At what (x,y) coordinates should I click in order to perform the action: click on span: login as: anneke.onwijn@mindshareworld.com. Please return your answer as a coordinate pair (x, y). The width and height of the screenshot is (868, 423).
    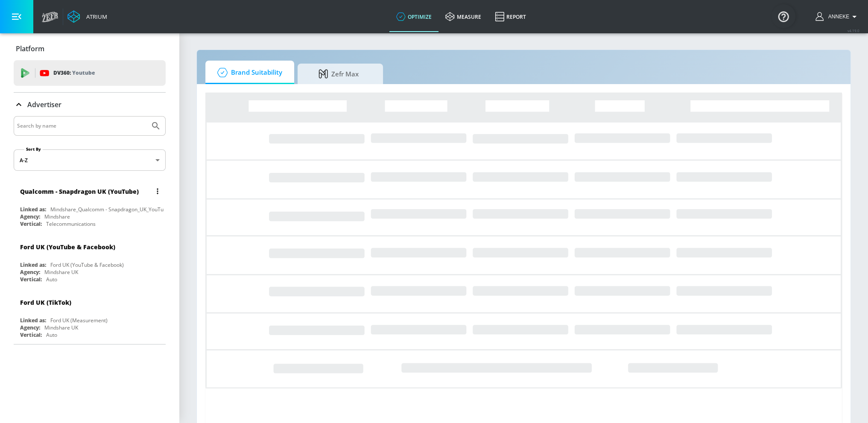
    Looking at the image, I should click on (837, 16).